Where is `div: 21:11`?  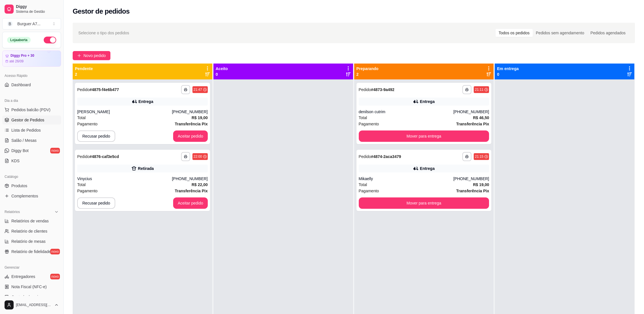 div: 21:11 is located at coordinates (479, 90).